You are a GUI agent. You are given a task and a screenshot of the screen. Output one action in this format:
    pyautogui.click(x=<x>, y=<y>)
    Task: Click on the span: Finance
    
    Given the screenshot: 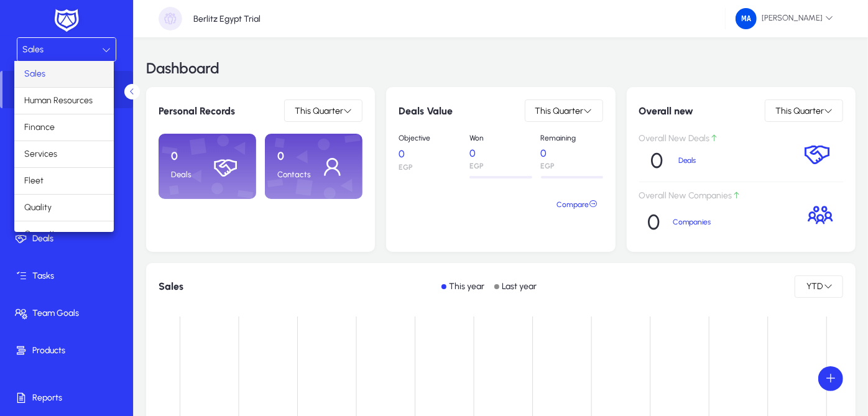 What is the action you would take?
    pyautogui.click(x=39, y=128)
    